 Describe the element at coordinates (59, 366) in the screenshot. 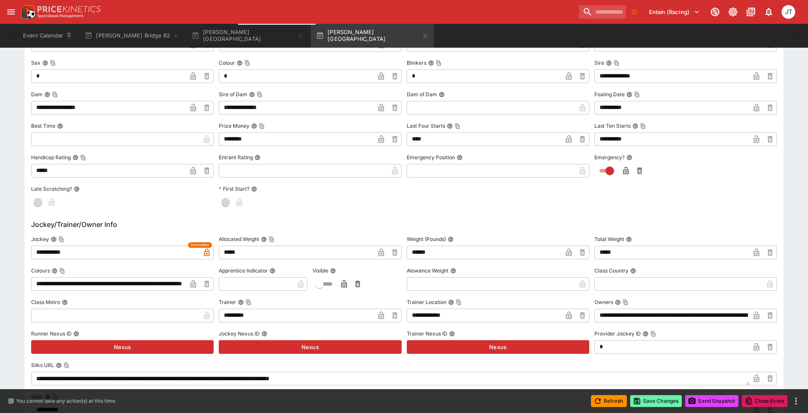

I see `button: Silks URLCopy To Clipboard` at that location.